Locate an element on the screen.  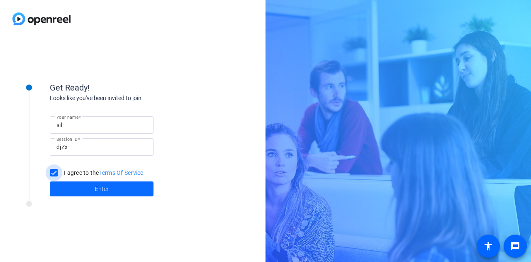
button: Enter is located at coordinates (102, 189).